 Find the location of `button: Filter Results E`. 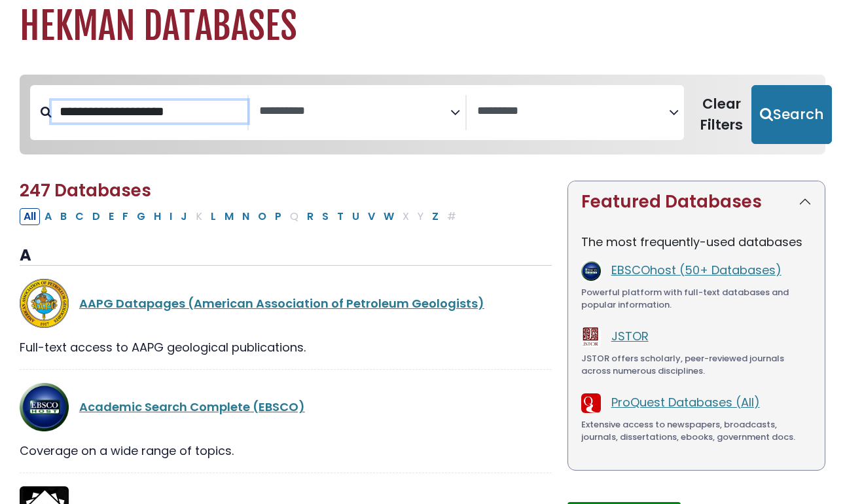

button: Filter Results E is located at coordinates (112, 216).